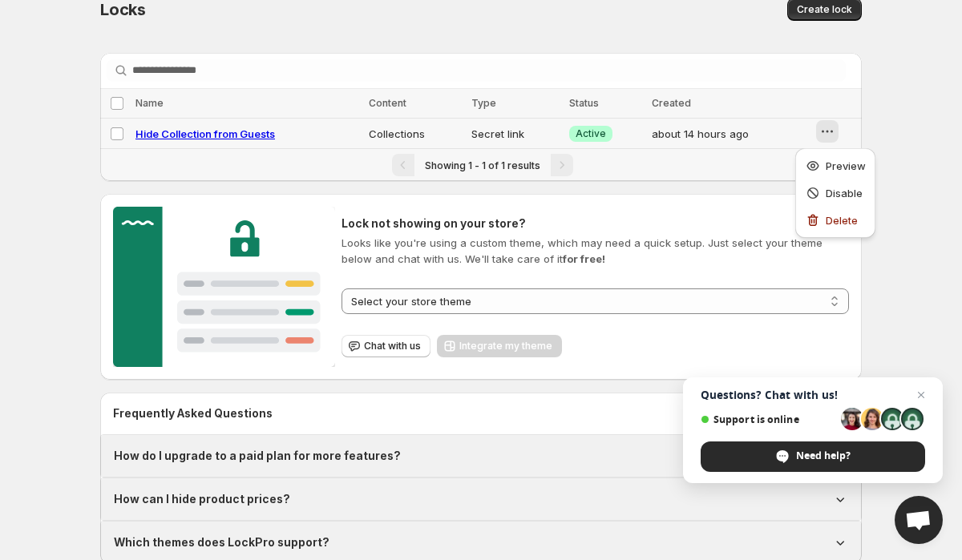 This screenshot has height=560, width=962. Describe the element at coordinates (392, 346) in the screenshot. I see `span: Chat with us` at that location.